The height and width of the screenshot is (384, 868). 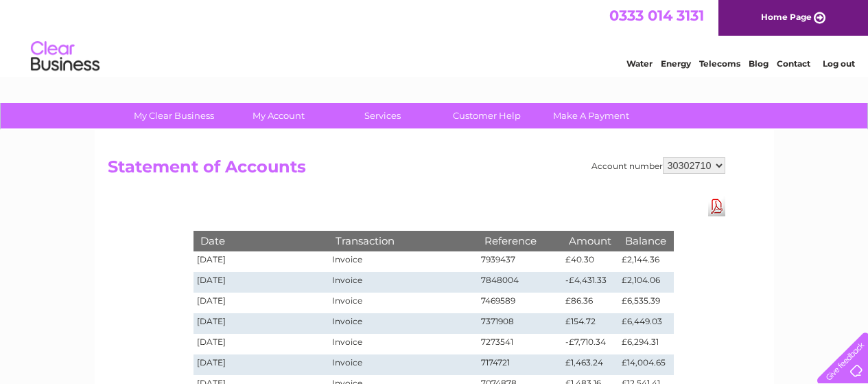 What do you see at coordinates (590, 282) in the screenshot?
I see `td: -£4,431.33` at bounding box center [590, 282].